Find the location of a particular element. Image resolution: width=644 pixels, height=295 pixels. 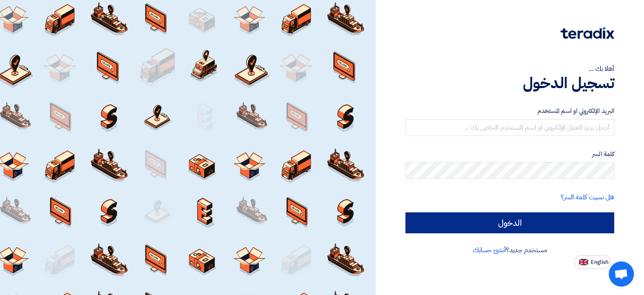

input: الدخول is located at coordinates (510, 223).